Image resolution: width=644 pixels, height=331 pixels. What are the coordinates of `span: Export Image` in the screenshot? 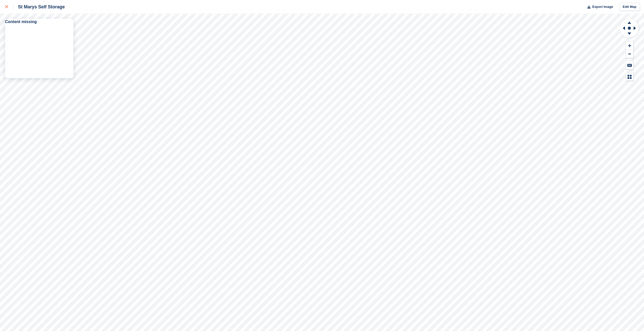 It's located at (602, 7).